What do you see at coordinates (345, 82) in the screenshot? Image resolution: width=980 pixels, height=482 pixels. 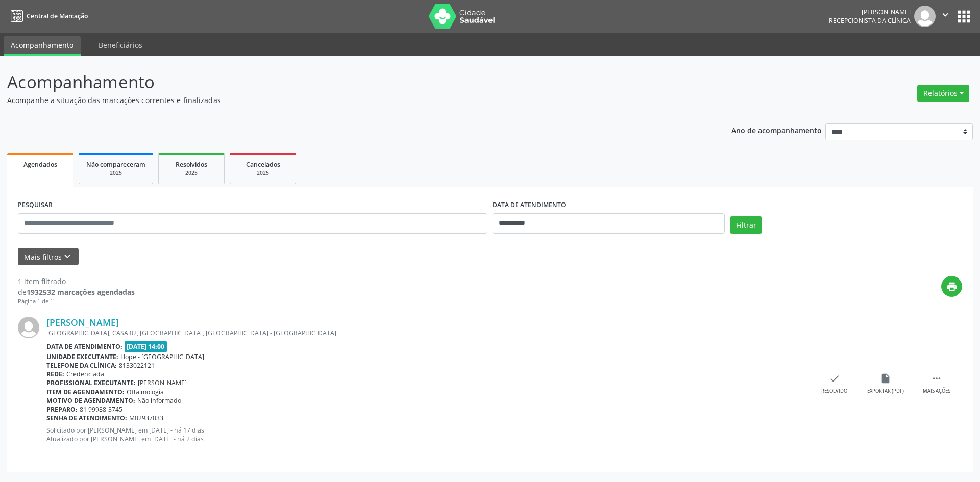 I see `p: Acompanhamento` at bounding box center [345, 82].